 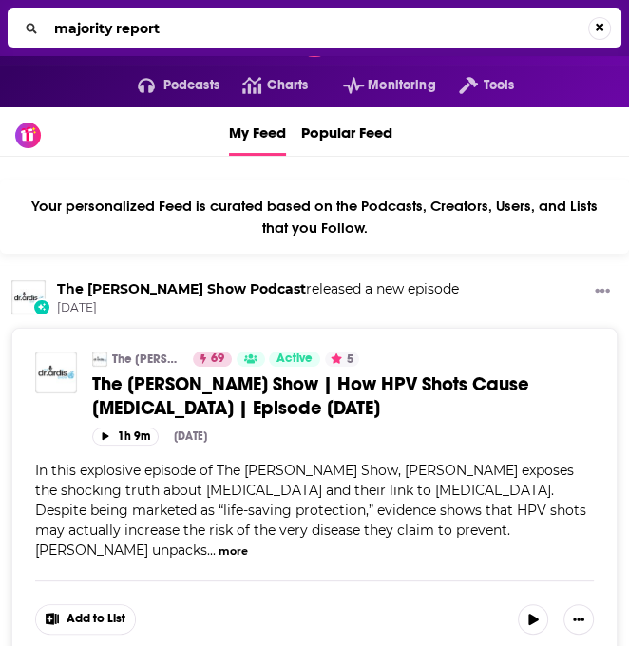 I want to click on span: Charts, so click(x=287, y=85).